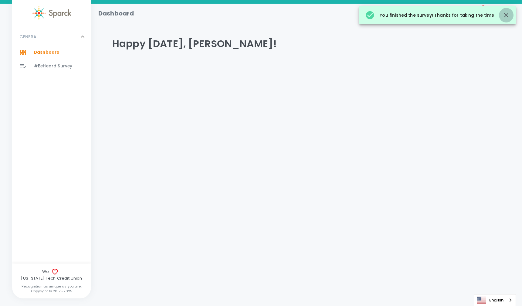  Describe the element at coordinates (430, 15) in the screenshot. I see `div: You finished the survey! Thanks for taking the time` at that location.